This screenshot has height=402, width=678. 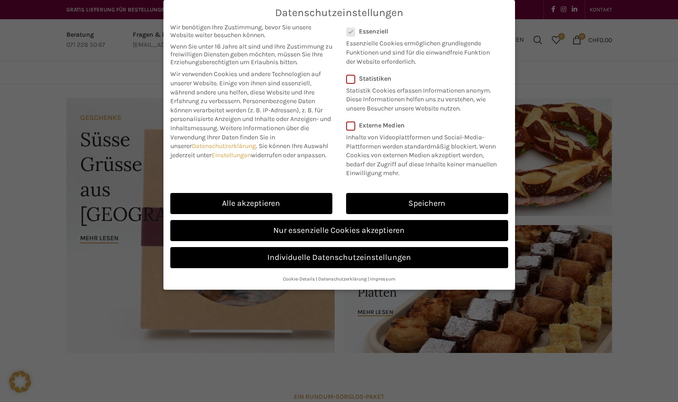 I want to click on a: Nur essenzielle Cookies akzeptieren, so click(x=339, y=230).